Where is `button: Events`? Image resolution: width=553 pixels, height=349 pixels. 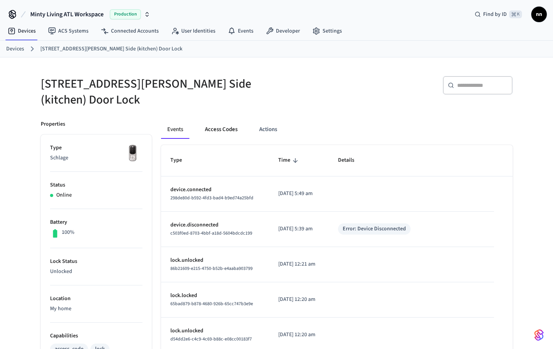
button: Events is located at coordinates (175, 130).